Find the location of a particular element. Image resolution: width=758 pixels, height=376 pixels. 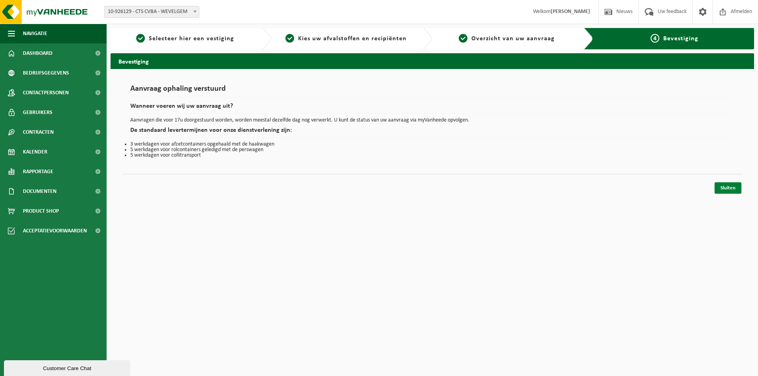

div: Customer Care Chat is located at coordinates (63, 9).